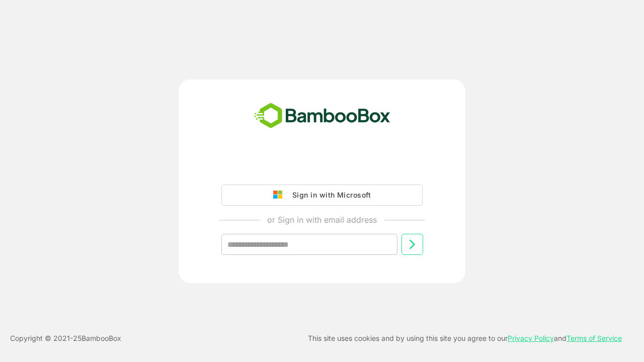  What do you see at coordinates (322, 220) in the screenshot?
I see `p: or Sign in with email address` at bounding box center [322, 220].